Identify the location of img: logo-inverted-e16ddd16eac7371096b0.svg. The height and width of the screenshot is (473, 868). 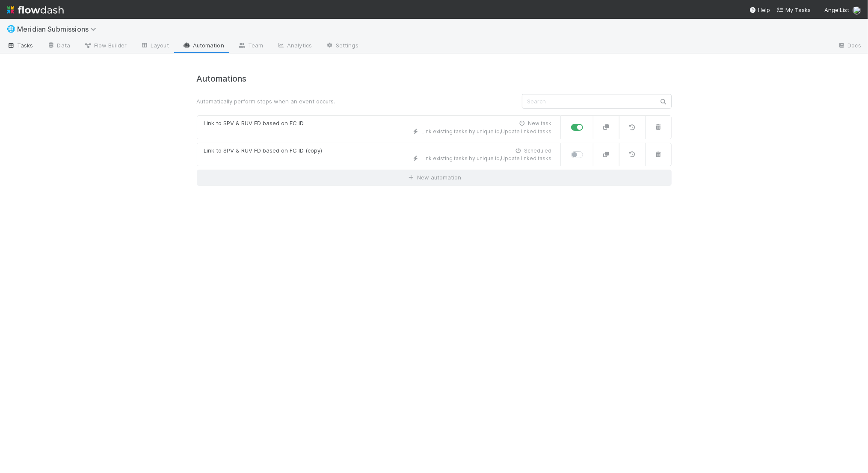
(35, 10).